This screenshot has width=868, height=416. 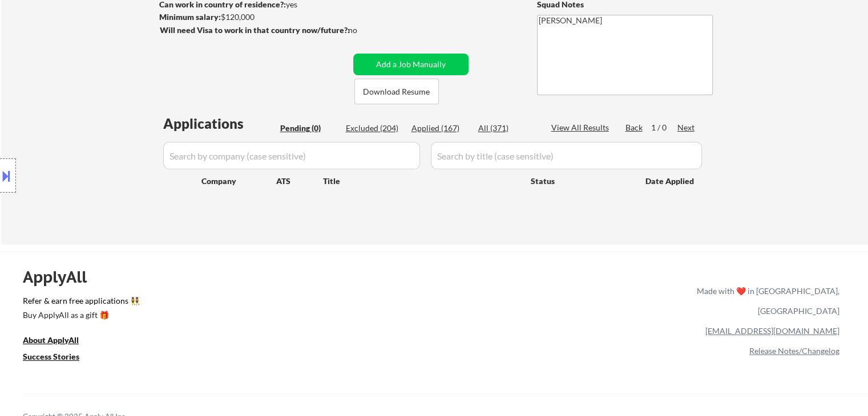 What do you see at coordinates (292, 156) in the screenshot?
I see `input: Search by company (case sensitive)` at bounding box center [292, 156].